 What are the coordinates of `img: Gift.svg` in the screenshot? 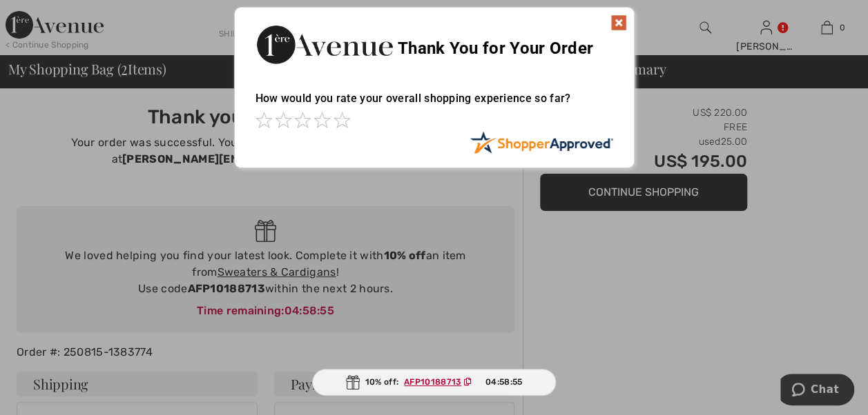 It's located at (353, 382).